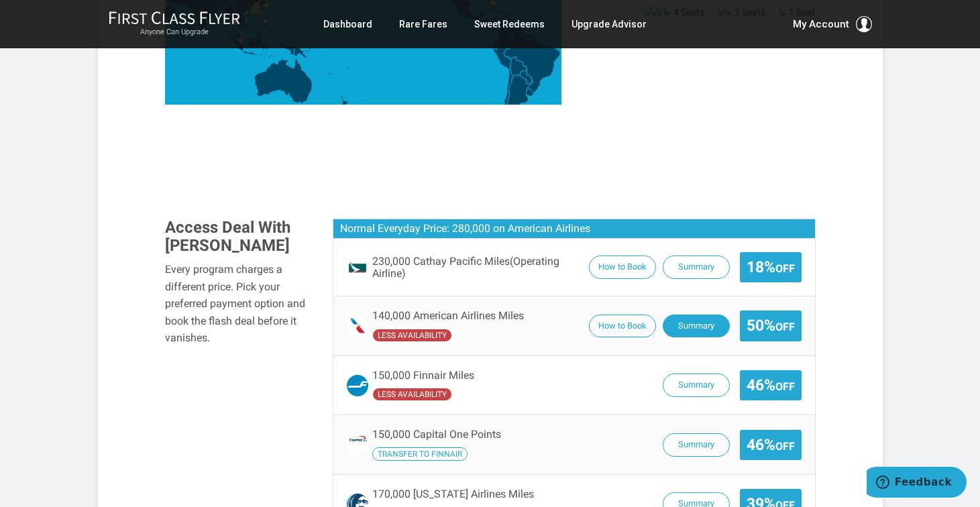 The height and width of the screenshot is (507, 980). I want to click on path: Australia, so click(283, 84).